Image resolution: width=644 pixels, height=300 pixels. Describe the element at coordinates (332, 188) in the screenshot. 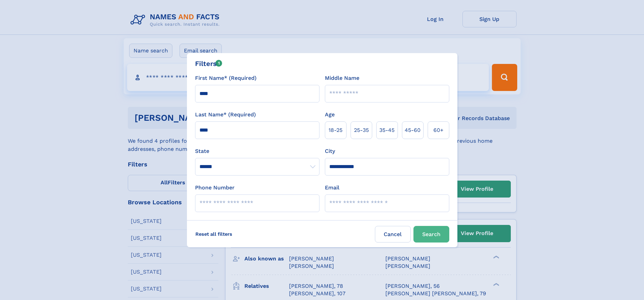

I see `label: Email` at that location.